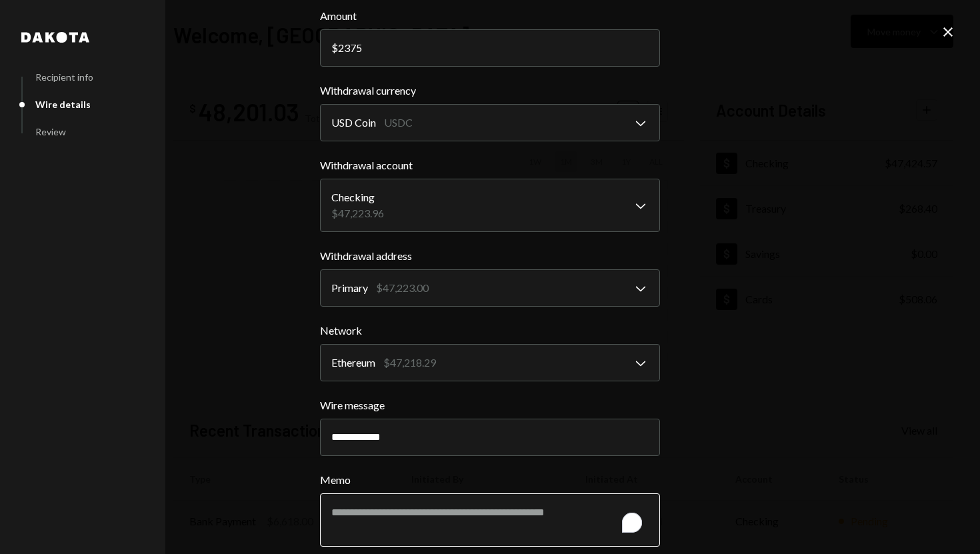 The height and width of the screenshot is (554, 980). Describe the element at coordinates (490, 331) in the screenshot. I see `label: Network` at that location.